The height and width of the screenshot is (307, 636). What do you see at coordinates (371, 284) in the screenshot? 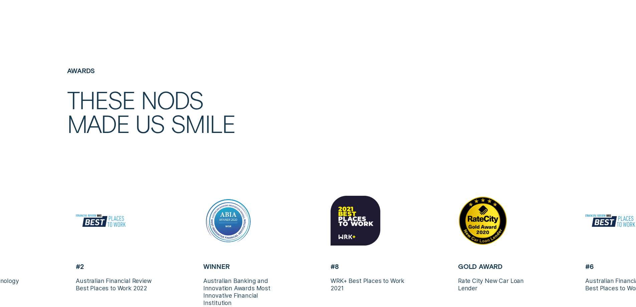
I see `p: WRK+ Best Places to Work 2021` at bounding box center [371, 284].